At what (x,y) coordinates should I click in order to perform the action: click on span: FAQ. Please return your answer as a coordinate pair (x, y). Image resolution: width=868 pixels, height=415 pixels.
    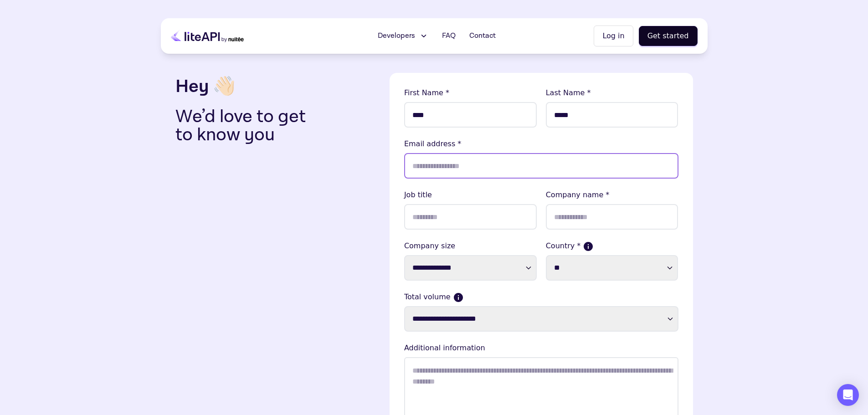
    Looking at the image, I should click on (448, 36).